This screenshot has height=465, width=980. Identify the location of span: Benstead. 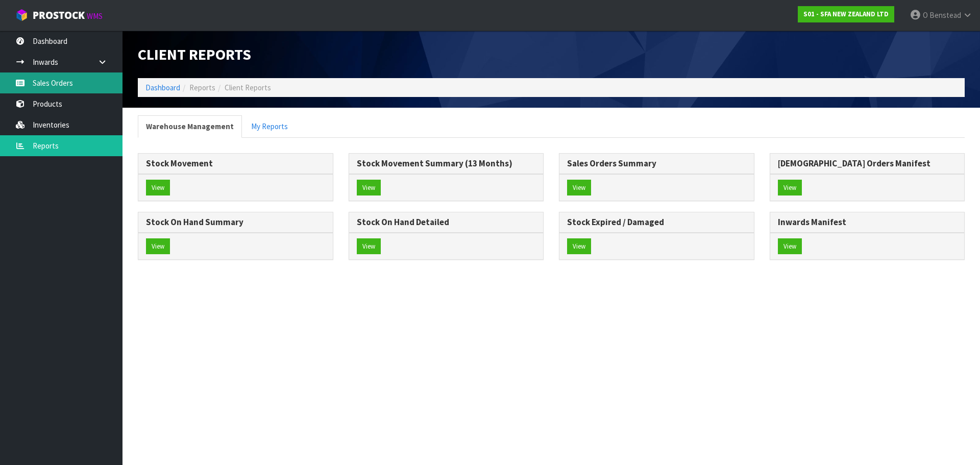
(945, 15).